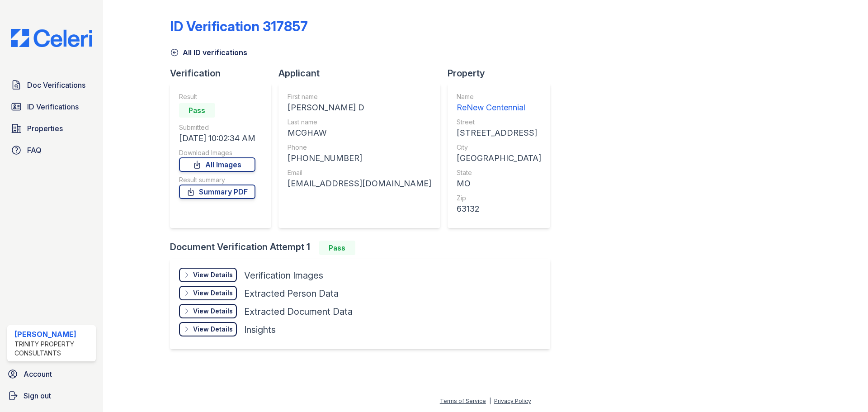  Describe the element at coordinates (360, 147) in the screenshot. I see `div: Phone` at that location.